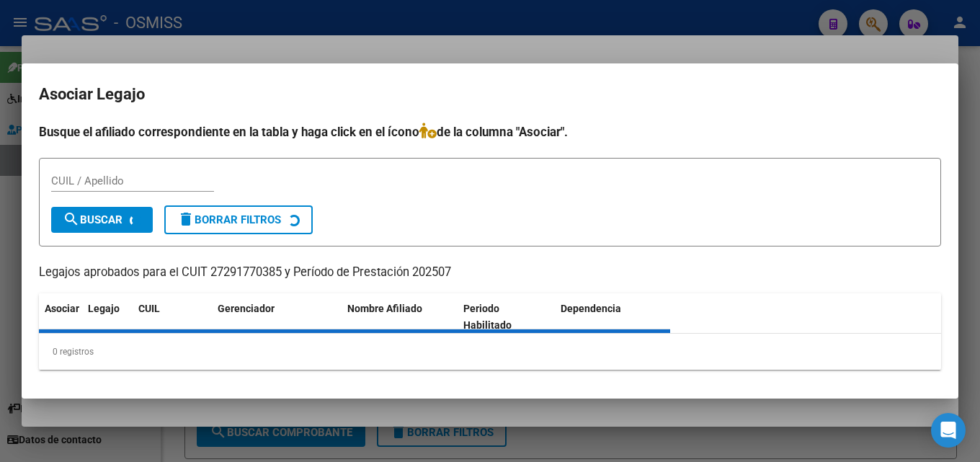 This screenshot has width=980, height=462. What do you see at coordinates (102, 220) in the screenshot?
I see `button: Buscar` at bounding box center [102, 220].